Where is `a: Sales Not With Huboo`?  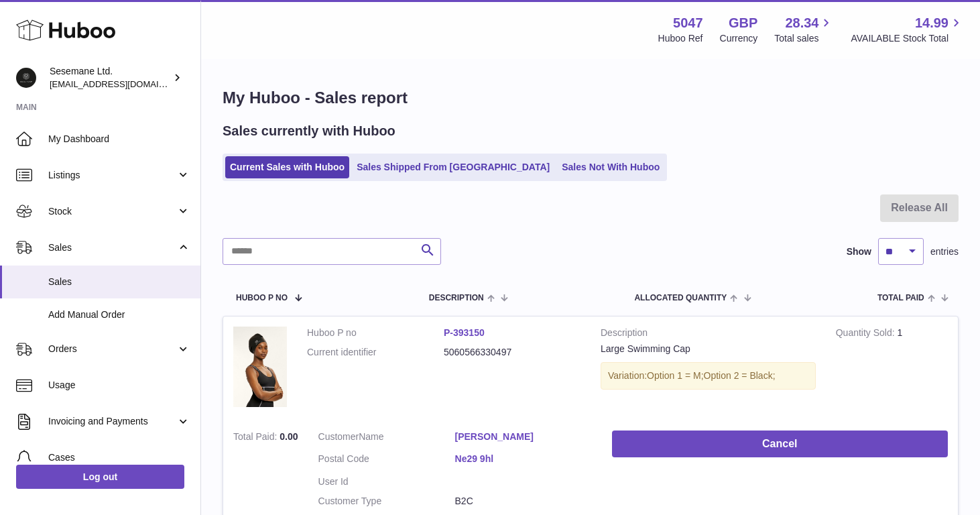
a: Sales Not With Huboo is located at coordinates (611, 167).